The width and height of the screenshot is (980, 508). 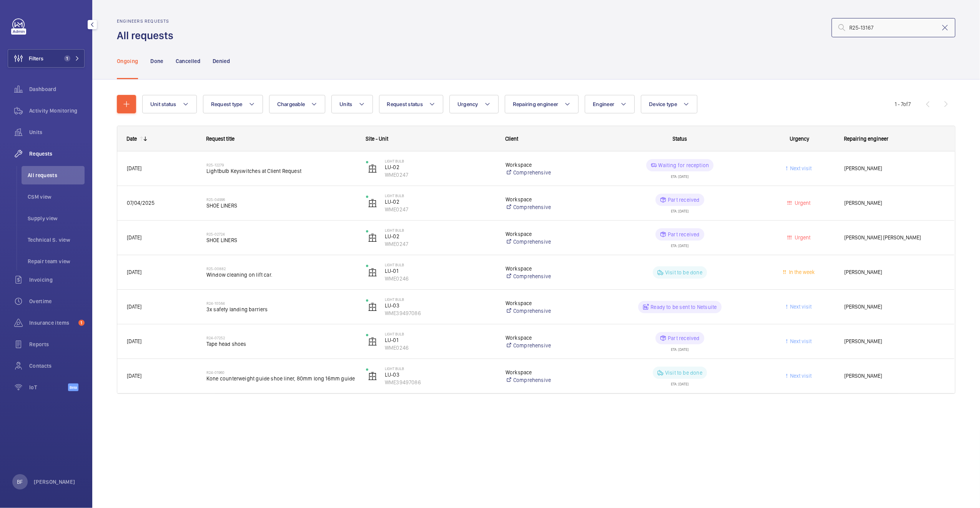 I want to click on span: Device type, so click(x=663, y=104).